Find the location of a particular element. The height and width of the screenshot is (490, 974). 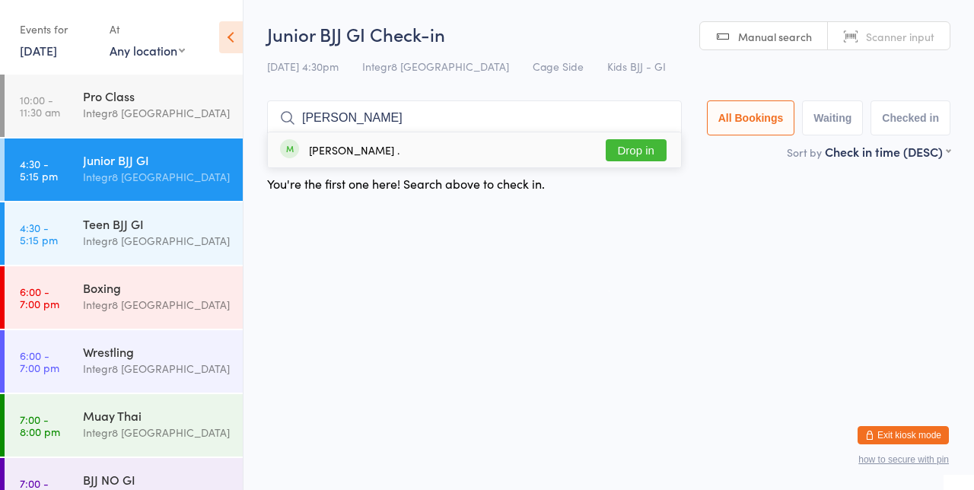

button: All Bookings is located at coordinates (751, 118).